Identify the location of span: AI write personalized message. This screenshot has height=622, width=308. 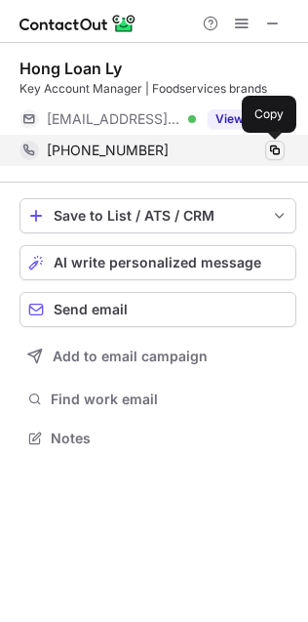
(157, 263).